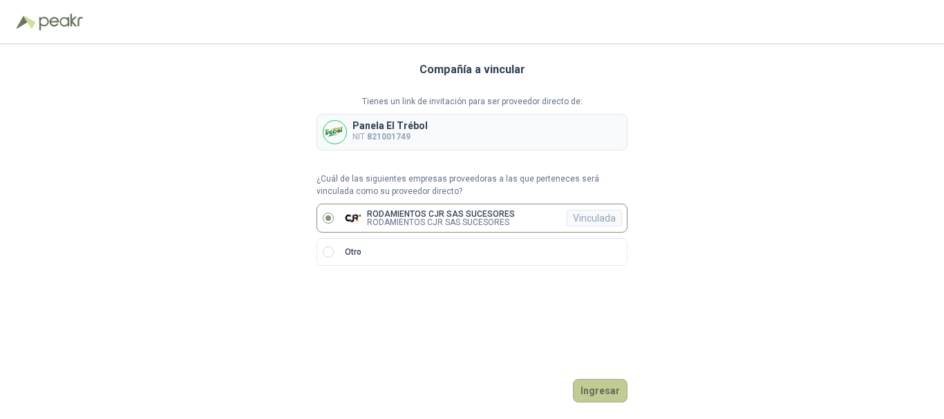  Describe the element at coordinates (353, 252) in the screenshot. I see `p: Otro` at that location.